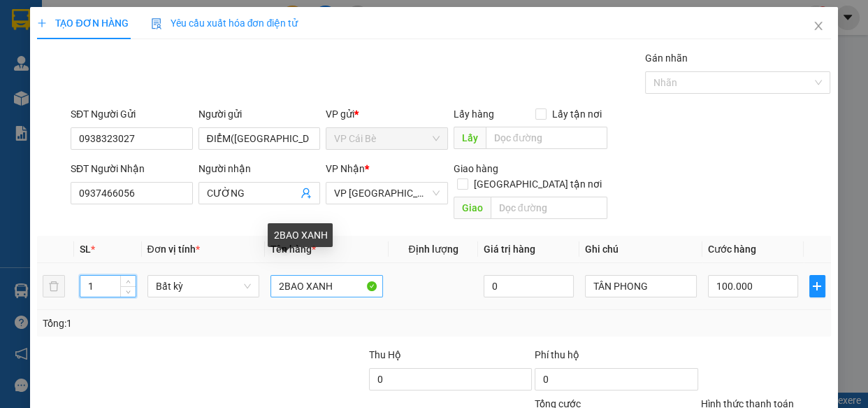 Image resolution: width=868 pixels, height=408 pixels. What do you see at coordinates (666, 58) in the screenshot?
I see `label: Gán nhãn` at bounding box center [666, 58].